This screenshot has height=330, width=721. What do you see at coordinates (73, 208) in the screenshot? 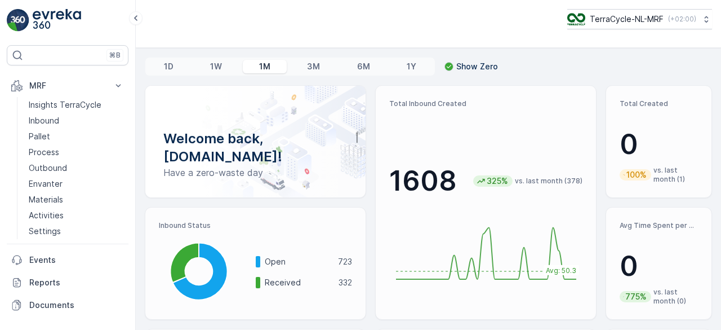
I see `span: 129` at bounding box center [73, 208].